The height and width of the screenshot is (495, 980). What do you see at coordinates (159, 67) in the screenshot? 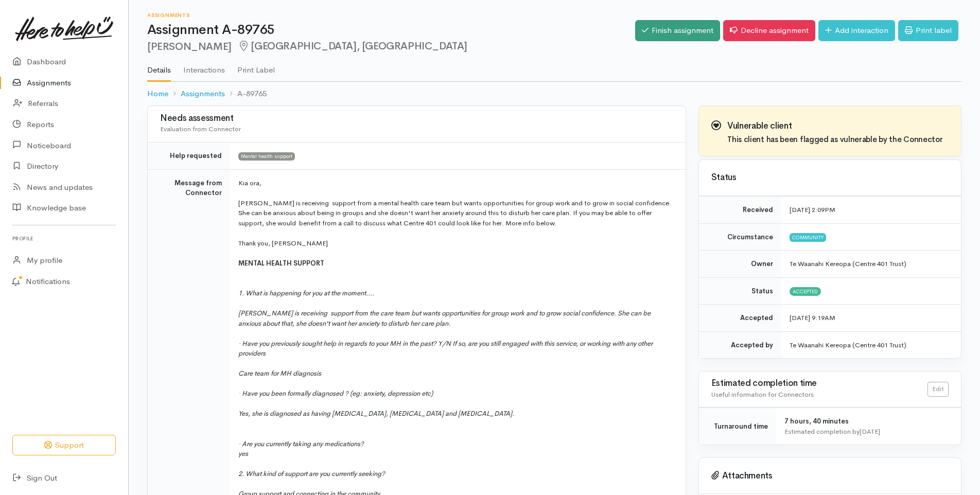
I see `a: Details` at bounding box center [159, 67].